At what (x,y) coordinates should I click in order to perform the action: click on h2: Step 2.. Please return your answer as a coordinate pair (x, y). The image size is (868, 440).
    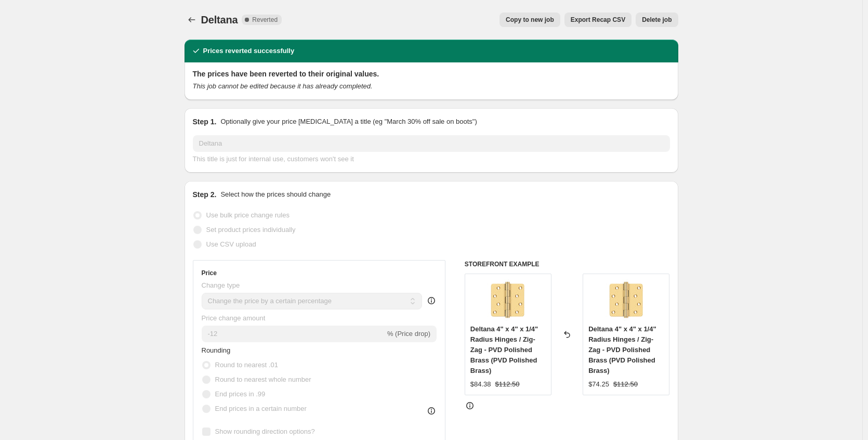
    Looking at the image, I should click on (205, 195).